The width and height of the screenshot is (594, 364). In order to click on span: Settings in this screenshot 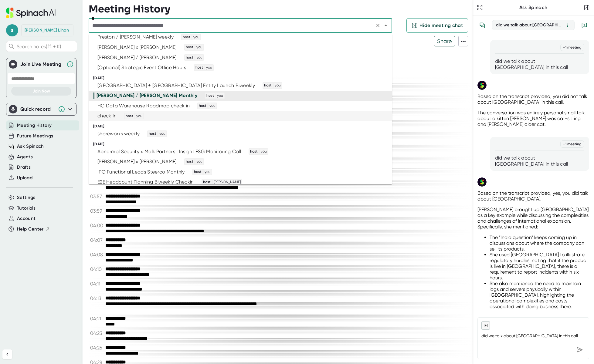, I will do `click(26, 198)`.